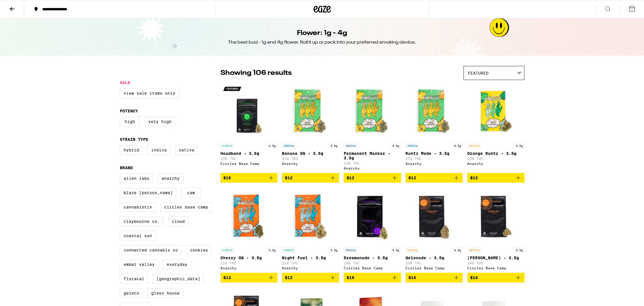 The width and height of the screenshot is (644, 306). I want to click on label: FloraCal, so click(134, 279).